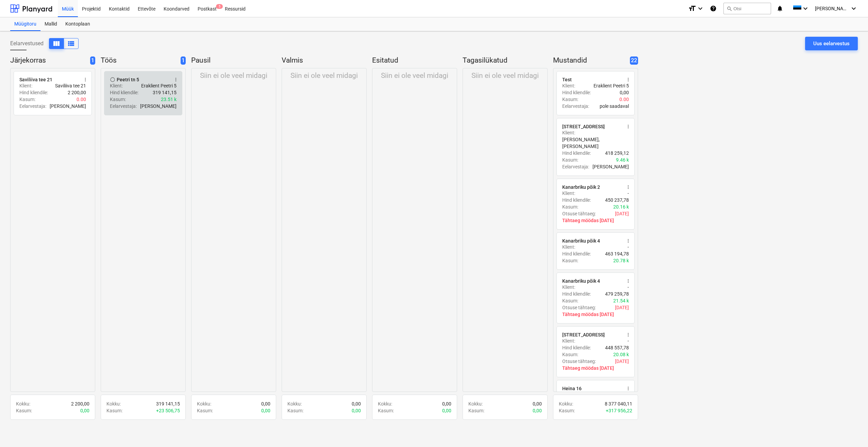 The width and height of the screenshot is (868, 447). I want to click on p: 23.51 k, so click(169, 100).